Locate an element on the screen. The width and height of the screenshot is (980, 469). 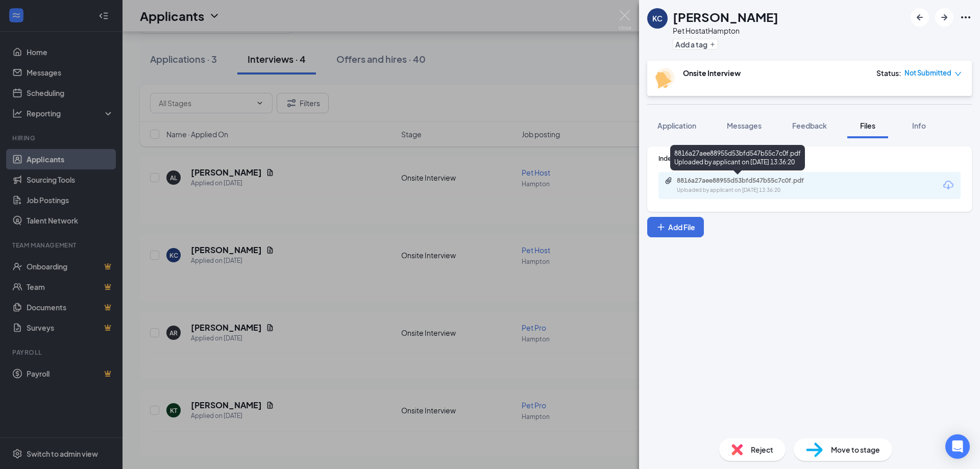
div: Pet Host at Hampton is located at coordinates (725, 30).